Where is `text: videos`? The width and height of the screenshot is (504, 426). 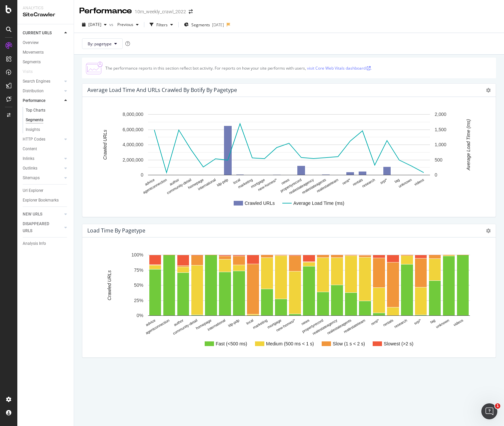 text: videos is located at coordinates (419, 182).